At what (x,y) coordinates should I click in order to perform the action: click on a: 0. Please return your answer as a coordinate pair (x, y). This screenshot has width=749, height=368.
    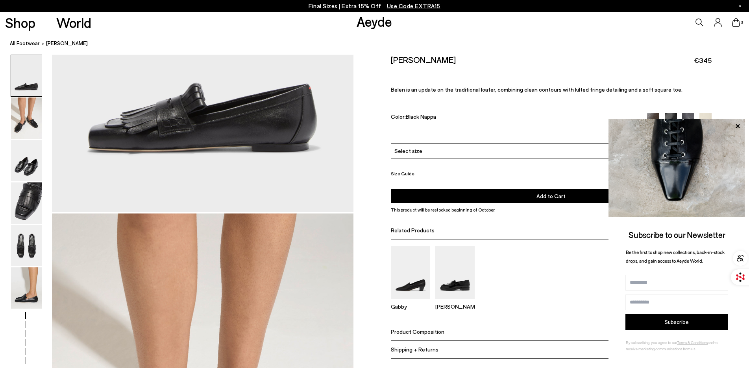
    Looking at the image, I should click on (736, 22).